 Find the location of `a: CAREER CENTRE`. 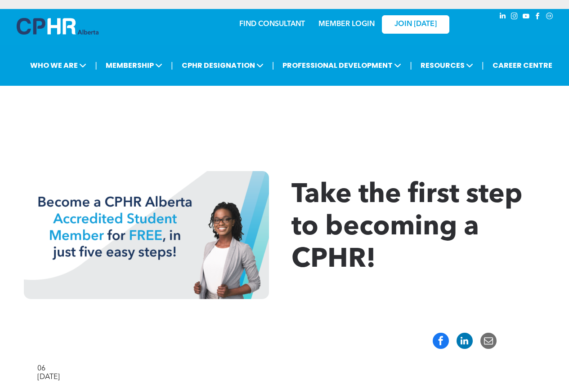

a: CAREER CENTRE is located at coordinates (522, 65).